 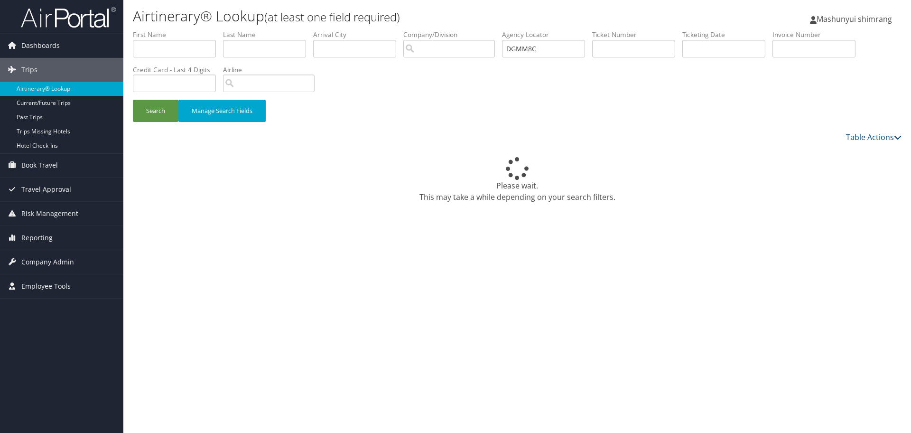 What do you see at coordinates (272, 70) in the screenshot?
I see `label: Airline` at bounding box center [272, 70].